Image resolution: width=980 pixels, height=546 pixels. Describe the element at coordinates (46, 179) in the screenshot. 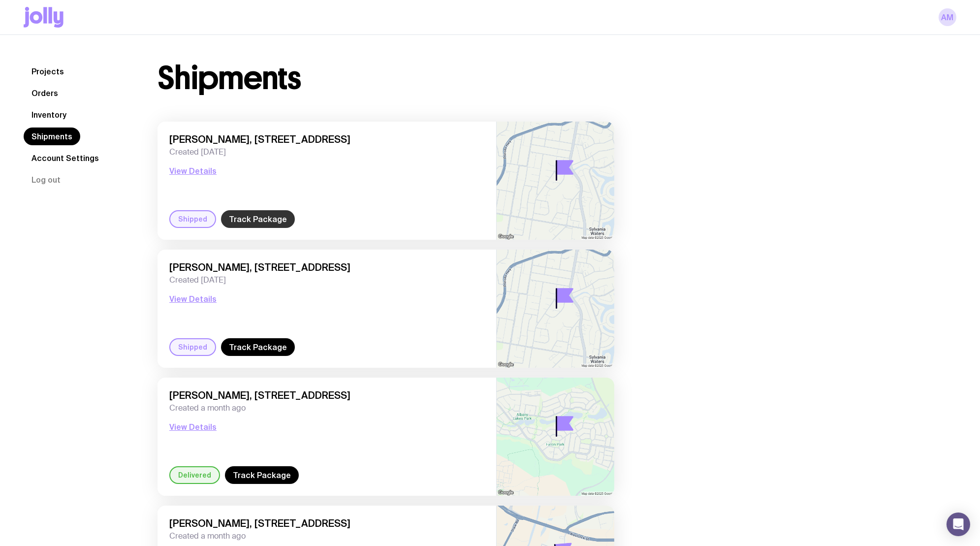

I see `button: Log out` at that location.